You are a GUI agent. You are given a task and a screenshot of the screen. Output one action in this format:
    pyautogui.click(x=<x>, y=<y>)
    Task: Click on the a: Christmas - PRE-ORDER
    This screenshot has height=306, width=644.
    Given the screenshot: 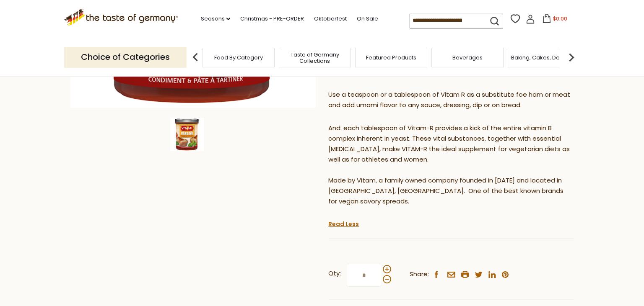 What is the action you would take?
    pyautogui.click(x=272, y=19)
    